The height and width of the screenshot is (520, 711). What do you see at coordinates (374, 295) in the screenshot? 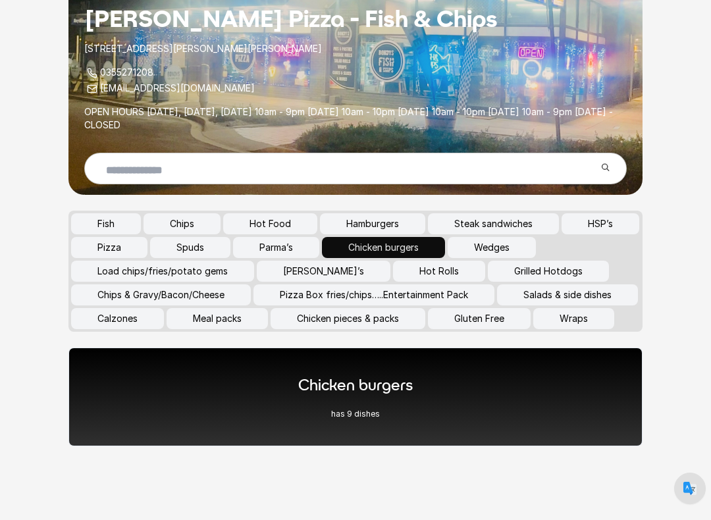
I see `button: Pizza Box fries/chips…..Entertainment Pack` at bounding box center [374, 295].